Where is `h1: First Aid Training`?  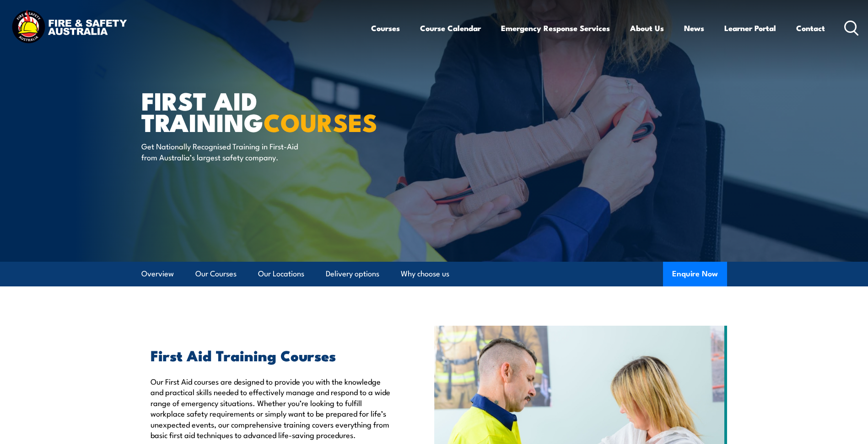 h1: First Aid Training is located at coordinates (255, 110).